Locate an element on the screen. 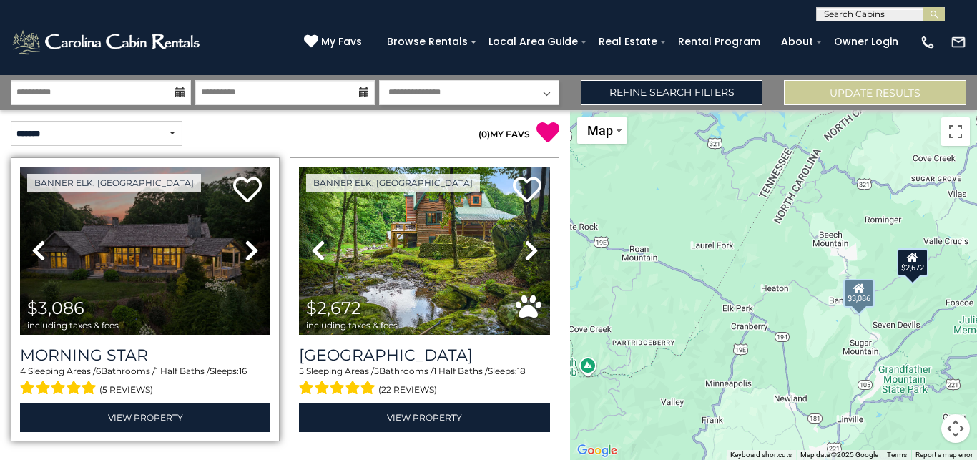 The height and width of the screenshot is (460, 977). span: 4 is located at coordinates (23, 370).